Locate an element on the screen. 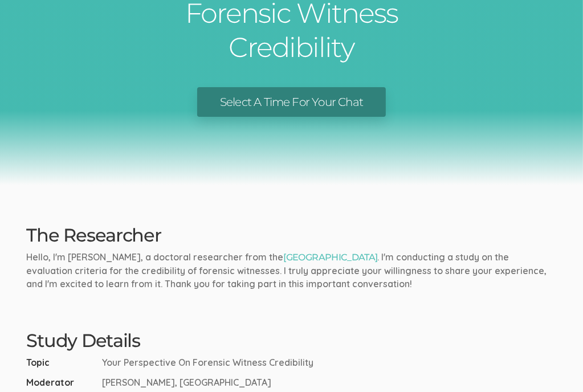  span: Topic is located at coordinates (62, 362).